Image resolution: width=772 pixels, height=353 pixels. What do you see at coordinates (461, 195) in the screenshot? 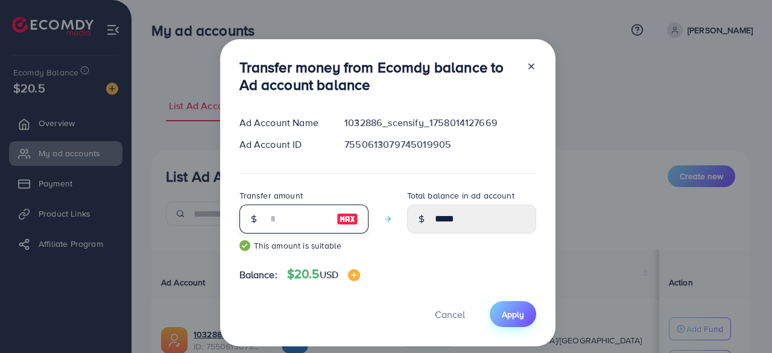
I see `label: Total balance in ad account` at bounding box center [461, 195].